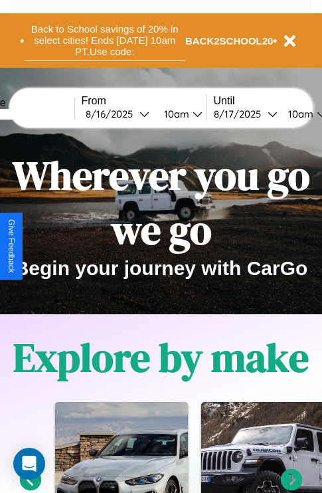 This screenshot has height=493, width=322. I want to click on button: 8/16/2025, so click(118, 114).